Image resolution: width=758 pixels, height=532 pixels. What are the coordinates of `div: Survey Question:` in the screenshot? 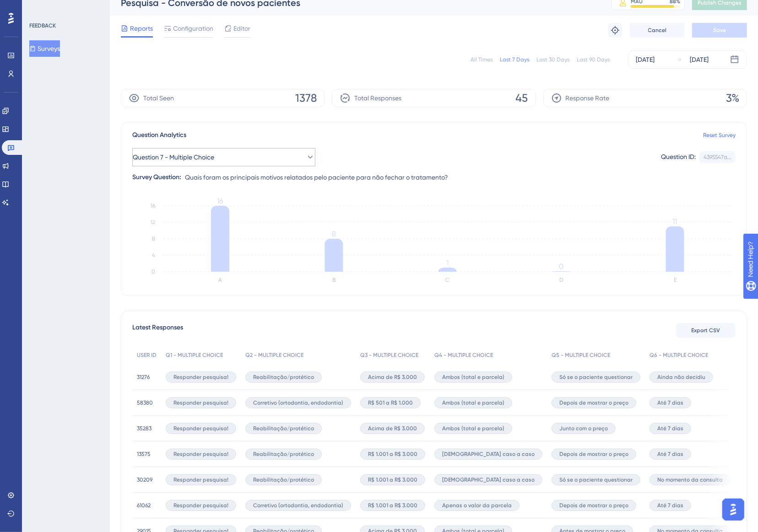 It's located at (157, 177).